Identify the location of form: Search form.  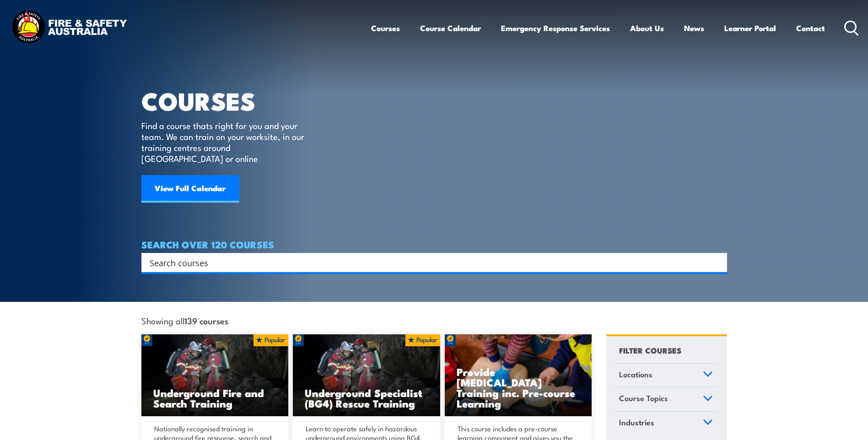
(430, 263).